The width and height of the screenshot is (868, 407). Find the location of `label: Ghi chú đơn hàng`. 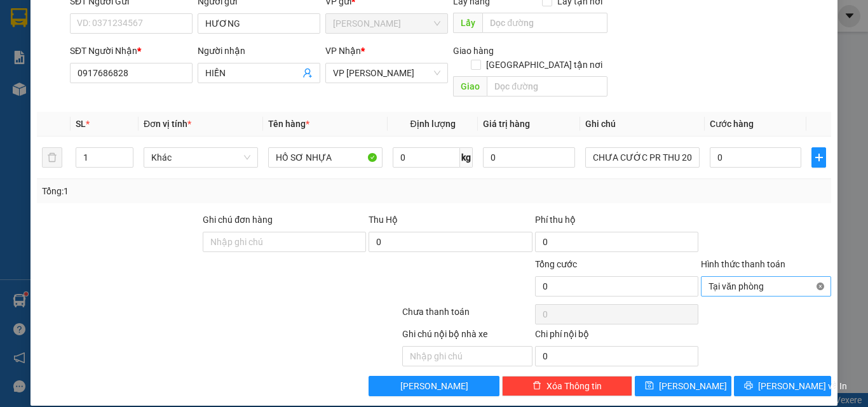

label: Ghi chú đơn hàng is located at coordinates (238, 220).